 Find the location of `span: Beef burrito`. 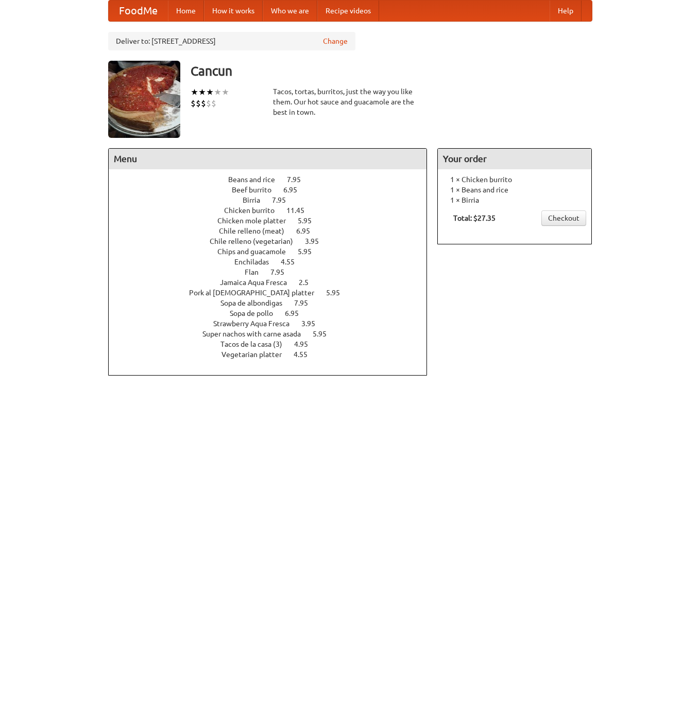

span: Beef burrito is located at coordinates (256, 190).